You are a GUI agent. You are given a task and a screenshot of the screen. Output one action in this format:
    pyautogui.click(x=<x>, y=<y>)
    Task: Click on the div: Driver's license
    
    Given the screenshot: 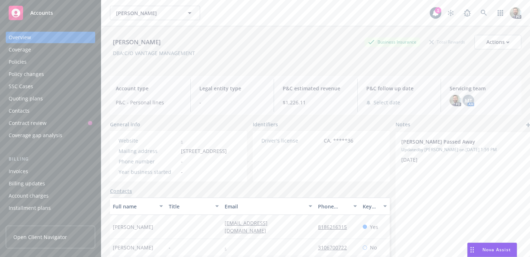 What is the action you would take?
    pyautogui.click(x=291, y=141)
    